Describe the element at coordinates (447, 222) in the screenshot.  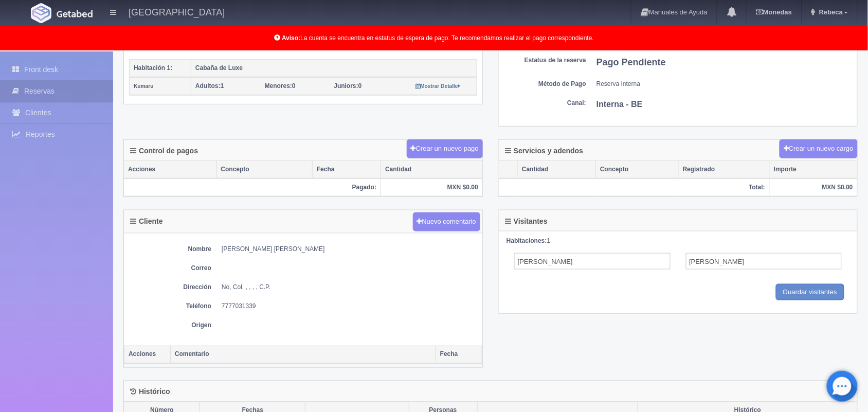
I see `button: Nuevo comentario` at that location.